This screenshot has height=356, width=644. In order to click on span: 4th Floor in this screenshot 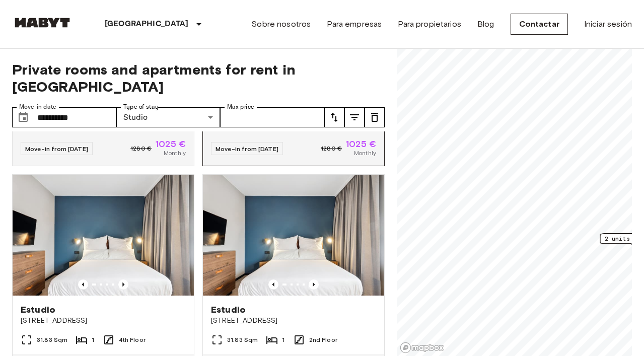, I will do `click(132, 339)`.